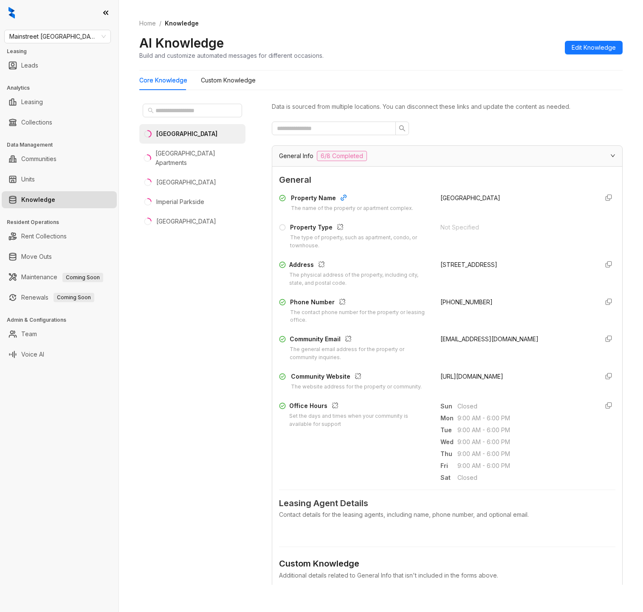  I want to click on div: The general email address for the property or community inquiries., so click(360, 353).